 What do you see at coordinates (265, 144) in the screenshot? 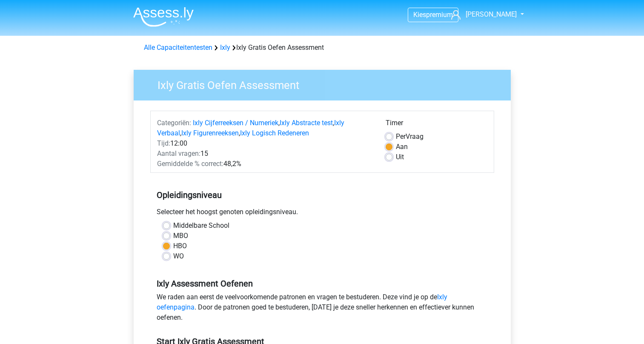
I see `div: 12:00` at bounding box center [265, 144].